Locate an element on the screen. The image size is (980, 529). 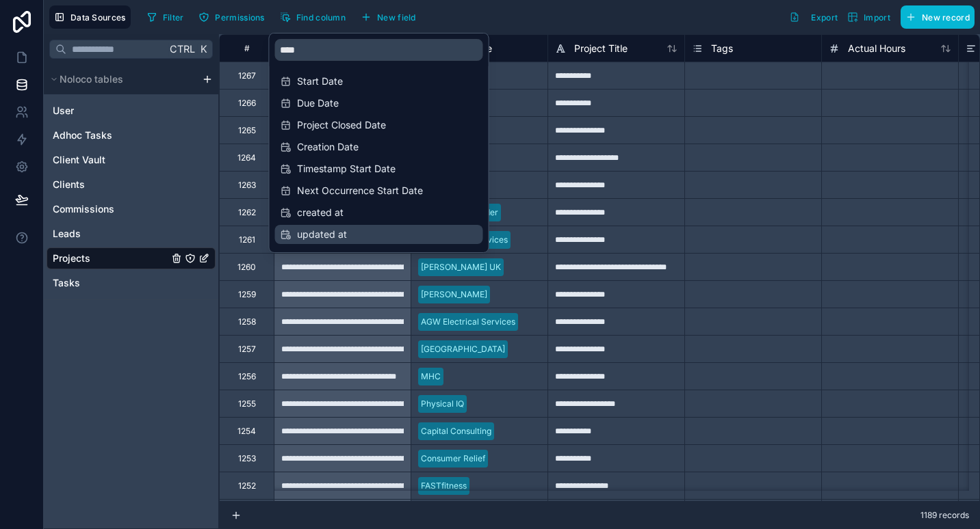
div: 1263 is located at coordinates (247, 185).